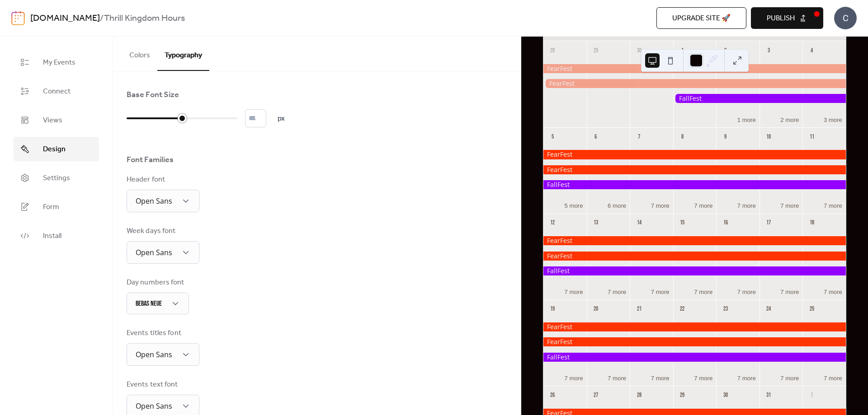  What do you see at coordinates (768, 51) in the screenshot?
I see `div: 3` at bounding box center [768, 51].